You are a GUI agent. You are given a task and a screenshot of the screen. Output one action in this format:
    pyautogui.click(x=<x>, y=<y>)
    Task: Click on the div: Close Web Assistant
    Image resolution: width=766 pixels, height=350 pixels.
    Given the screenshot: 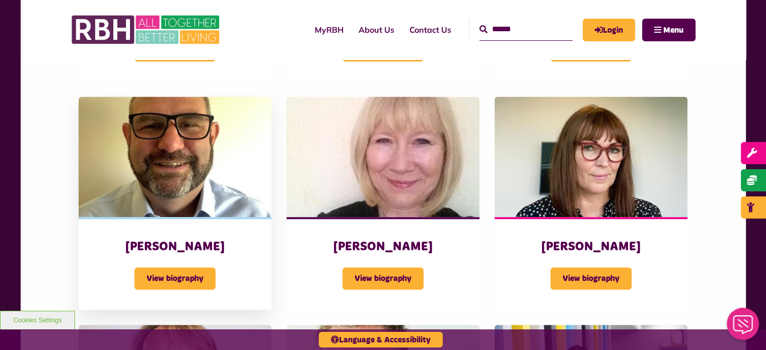 What is the action you would take?
    pyautogui.click(x=22, y=19)
    